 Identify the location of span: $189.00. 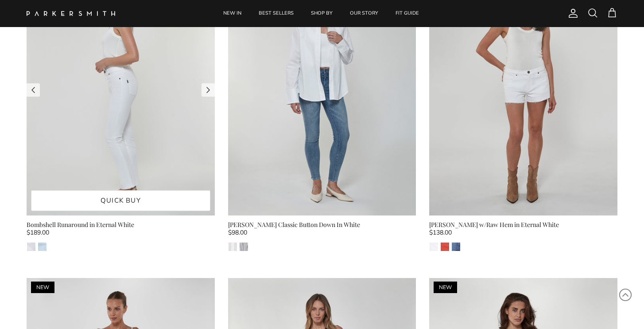
(38, 233).